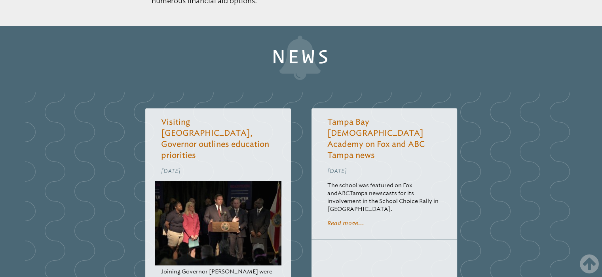 The width and height of the screenshot is (602, 277). Describe the element at coordinates (343, 193) in the screenshot. I see `span: ABC` at that location.